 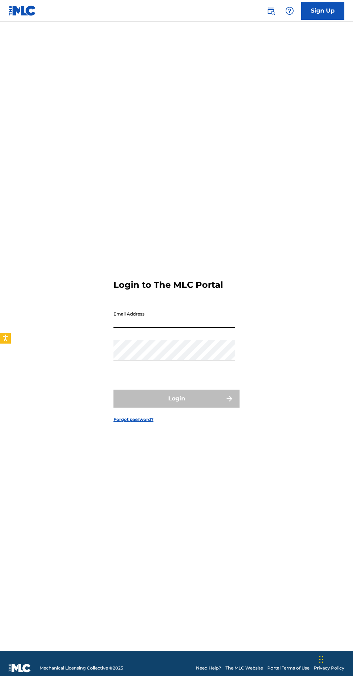 What do you see at coordinates (323, 11) in the screenshot?
I see `a: Sign Up` at bounding box center [323, 11].